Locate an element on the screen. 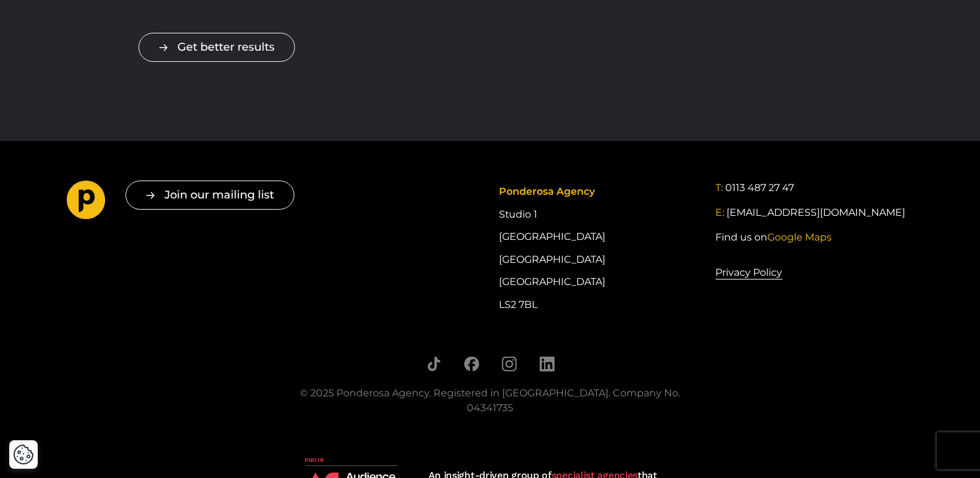 The image size is (980, 478). a: Get better results is located at coordinates (217, 47).